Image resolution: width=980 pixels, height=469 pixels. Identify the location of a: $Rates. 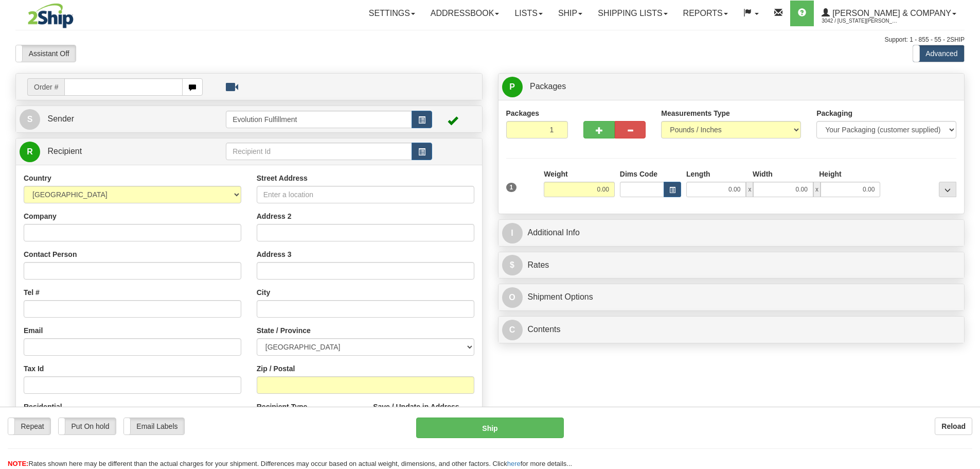
(732, 265).